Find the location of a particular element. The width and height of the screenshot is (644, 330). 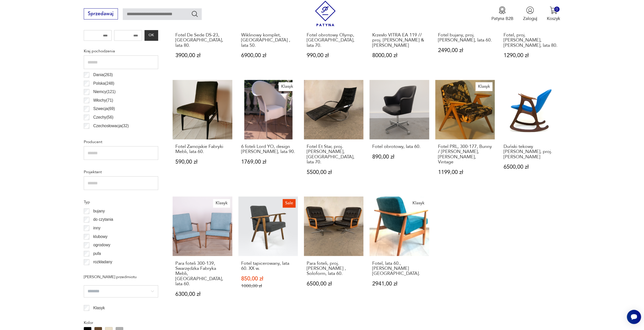

p: 5500,00 zł is located at coordinates (334, 172).